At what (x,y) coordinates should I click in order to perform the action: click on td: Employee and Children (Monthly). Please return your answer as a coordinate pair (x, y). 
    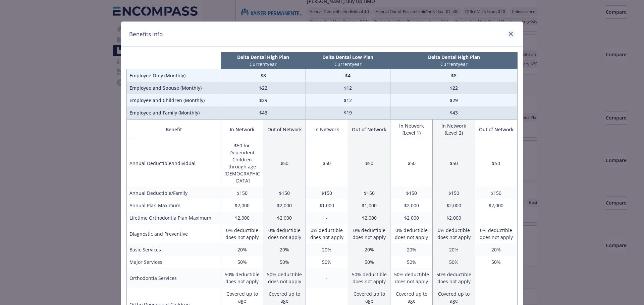
    Looking at the image, I should click on (174, 100).